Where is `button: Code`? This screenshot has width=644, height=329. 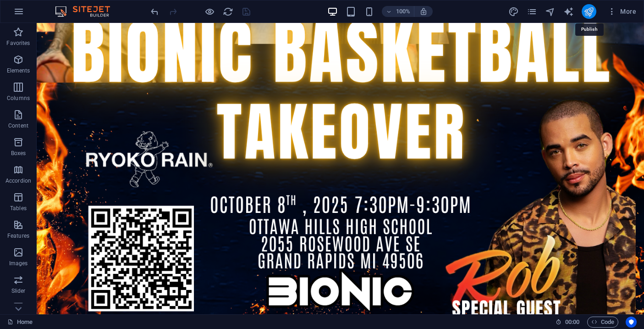 button: Code is located at coordinates (603, 322).